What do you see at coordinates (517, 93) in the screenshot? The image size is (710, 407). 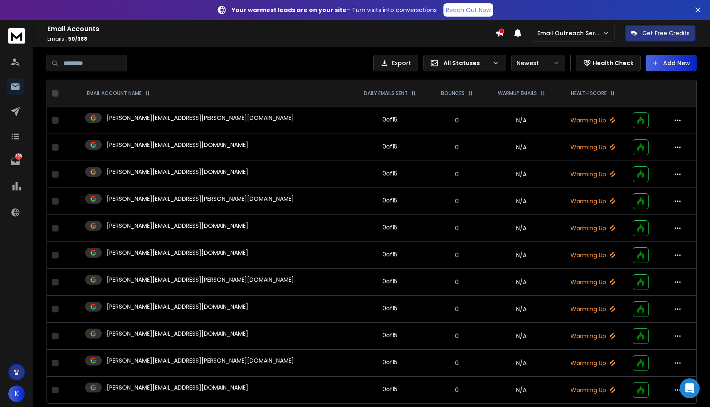 I see `p: WARMUP EMAILS` at bounding box center [517, 93].